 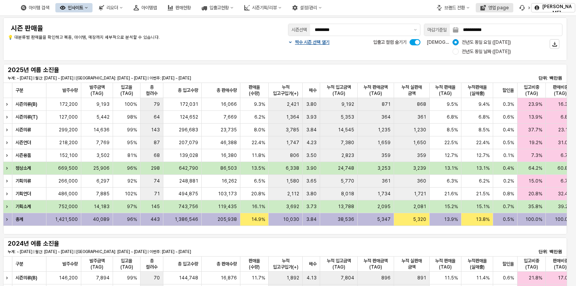 I want to click on span: 23,735, so click(x=229, y=130).